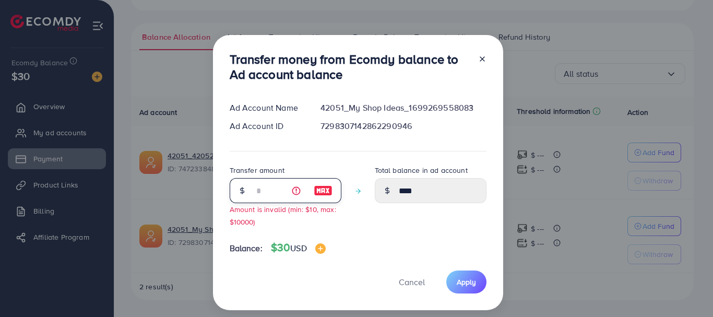  I want to click on label: Transfer amount, so click(257, 170).